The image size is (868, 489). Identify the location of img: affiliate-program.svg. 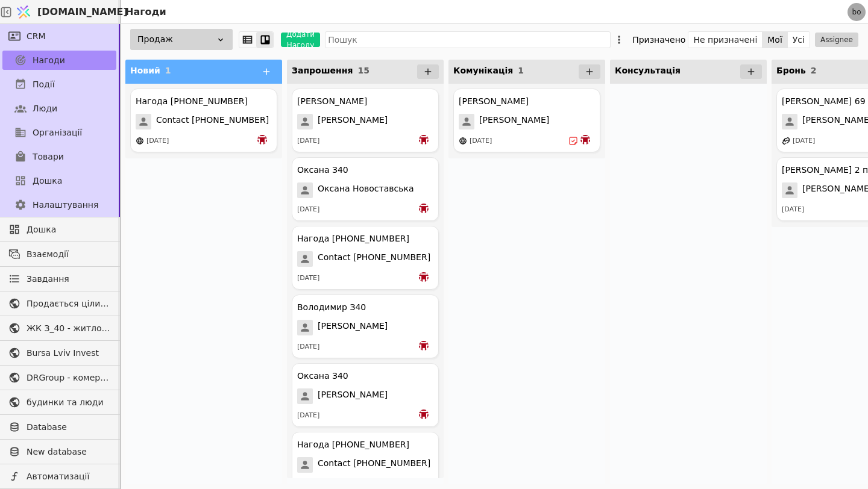
(786, 141).